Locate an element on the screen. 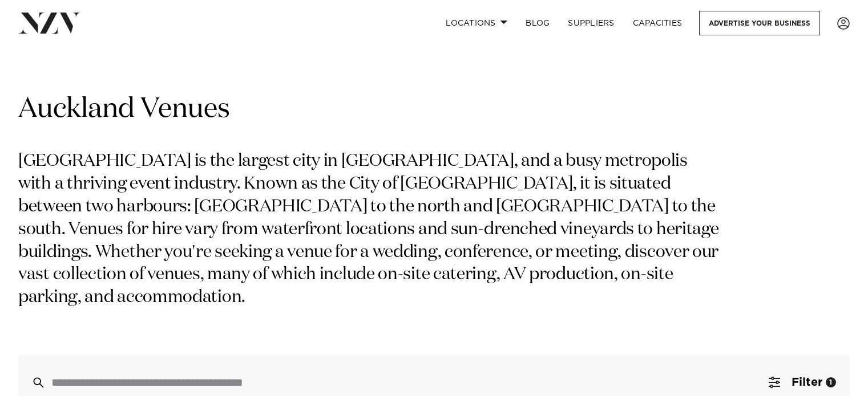 This screenshot has width=868, height=396. h1: Auckland Venues is located at coordinates (434, 109).